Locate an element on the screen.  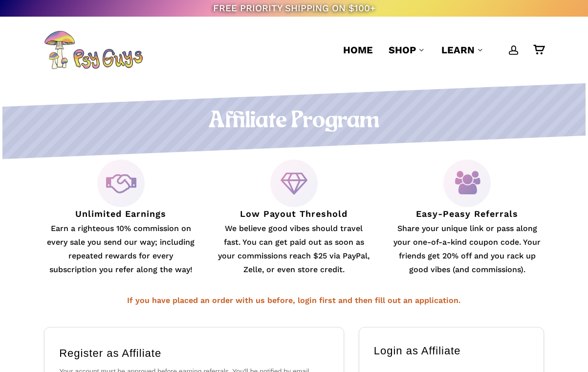
h2: Login as Affiliate is located at coordinates (447, 351).